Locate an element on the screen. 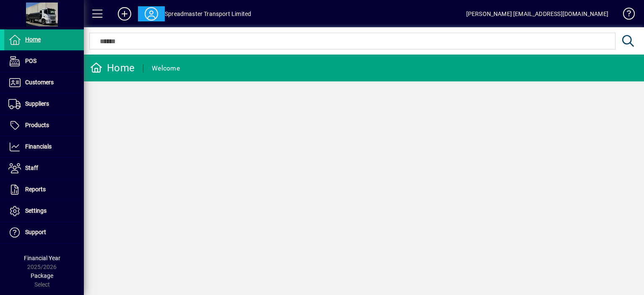 This screenshot has width=644, height=295. span: Settings is located at coordinates (35, 210).